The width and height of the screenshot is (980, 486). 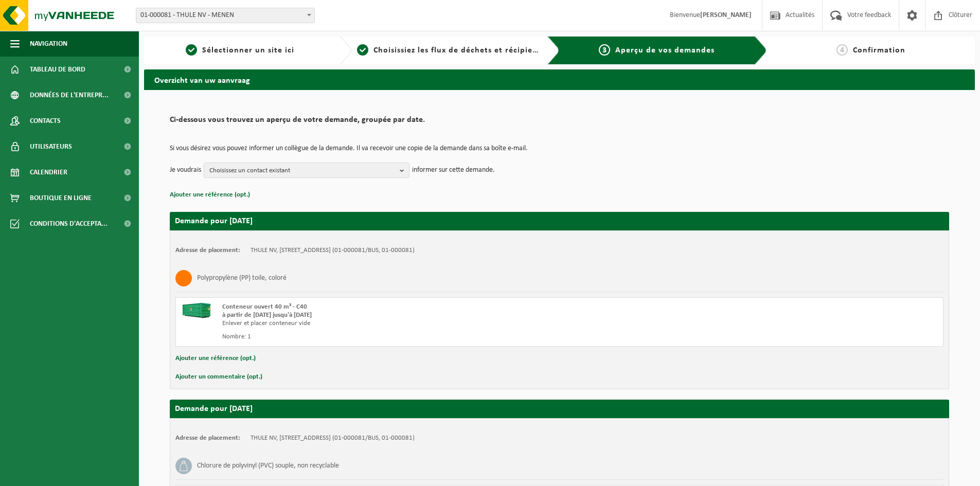 What do you see at coordinates (69, 224) in the screenshot?
I see `span: Conditions d'accepta...` at bounding box center [69, 224].